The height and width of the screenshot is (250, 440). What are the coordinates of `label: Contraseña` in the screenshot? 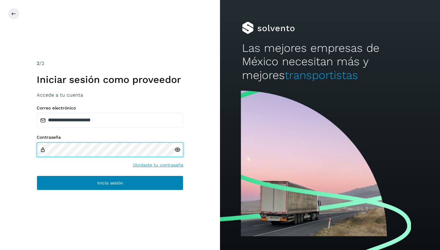 It's located at (110, 137).